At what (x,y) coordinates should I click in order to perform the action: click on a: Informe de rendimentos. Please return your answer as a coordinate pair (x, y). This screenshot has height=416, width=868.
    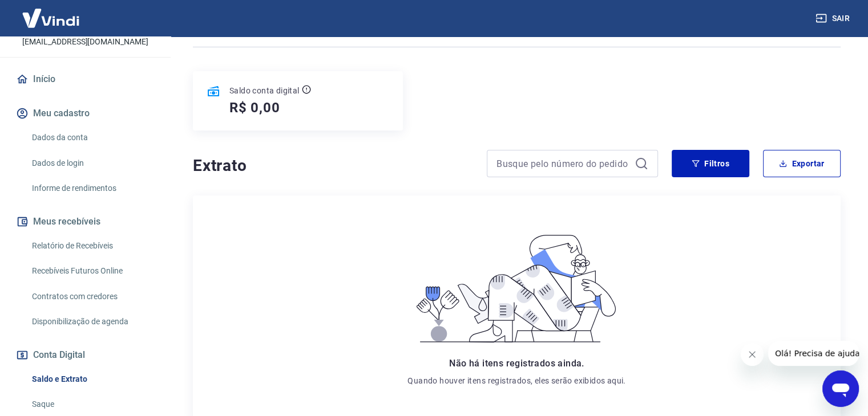
    Looking at the image, I should click on (91, 188).